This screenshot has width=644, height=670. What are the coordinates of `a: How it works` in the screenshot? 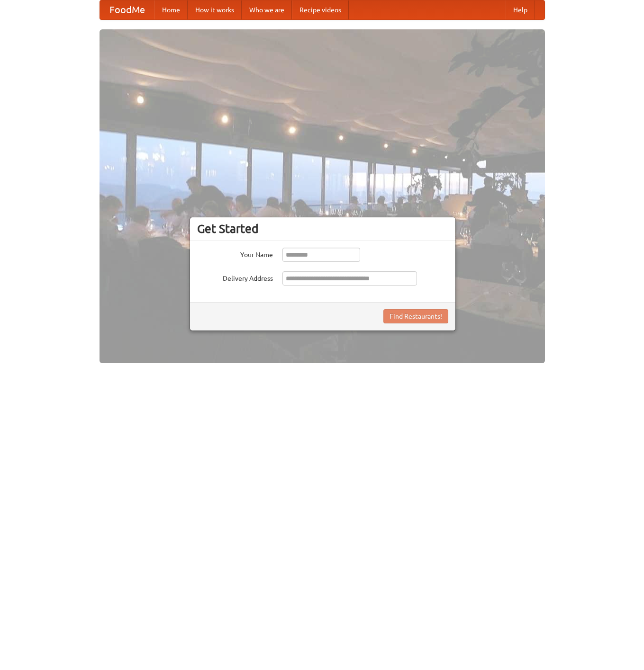 It's located at (215, 10).